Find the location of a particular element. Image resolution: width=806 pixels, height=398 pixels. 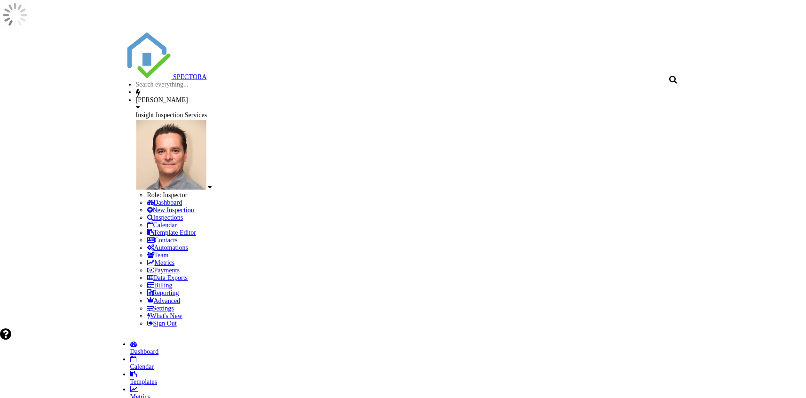

input: Search everything... is located at coordinates (175, 85).